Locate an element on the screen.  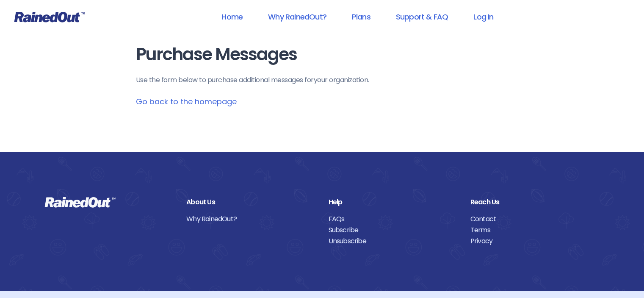
h1: Purchase Messages is located at coordinates (322, 55).